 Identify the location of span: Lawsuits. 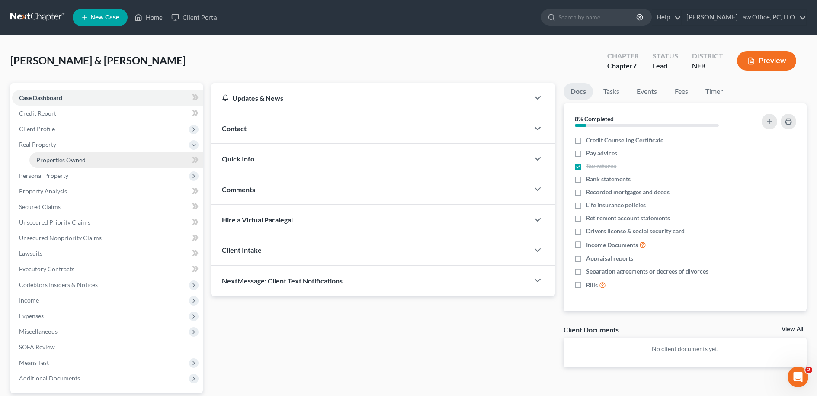
(31, 253).